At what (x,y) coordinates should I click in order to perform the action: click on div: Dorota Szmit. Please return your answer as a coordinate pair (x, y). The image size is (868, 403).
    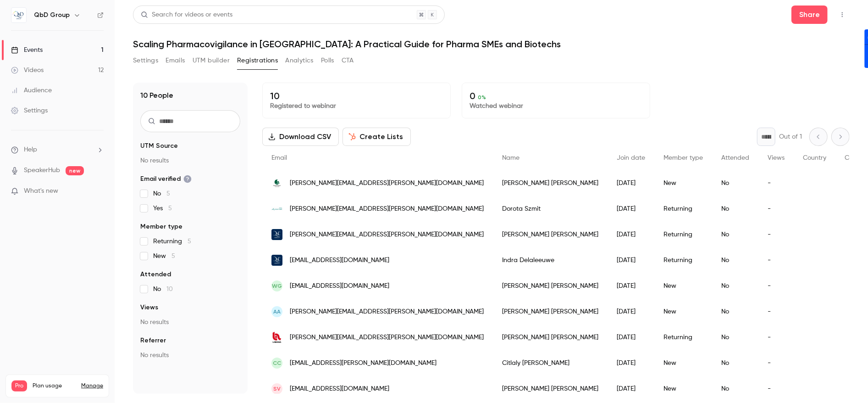
    Looking at the image, I should click on (551, 209).